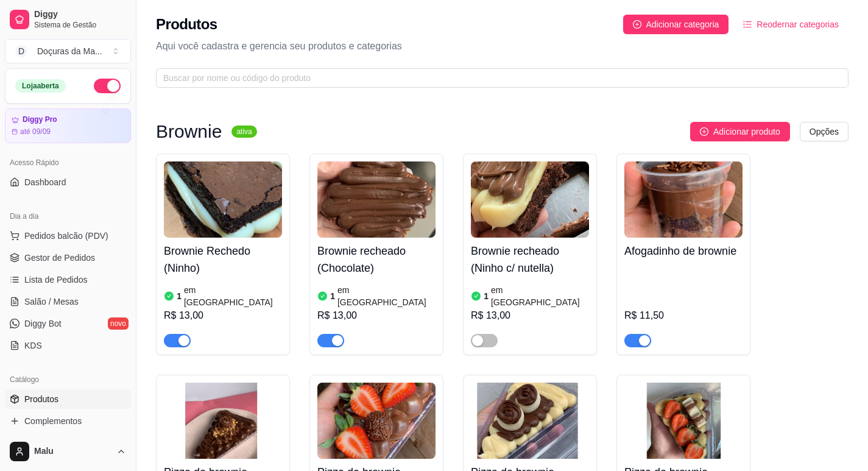 Image resolution: width=868 pixels, height=471 pixels. Describe the element at coordinates (791, 24) in the screenshot. I see `button: Reodernar categorias` at that location.